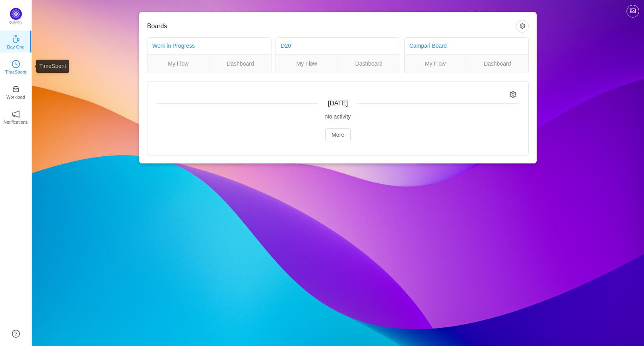  Describe the element at coordinates (15, 67) in the screenshot. I see `a: icon: clock-circleTimeSpent` at that location.